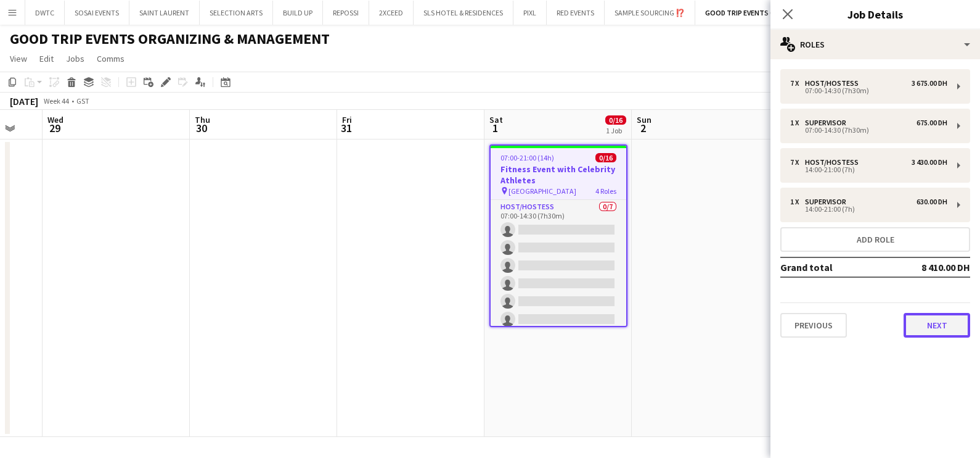 The image size is (980, 458). What do you see at coordinates (931, 267) in the screenshot?
I see `td: 8 410.00 DH` at bounding box center [931, 267].